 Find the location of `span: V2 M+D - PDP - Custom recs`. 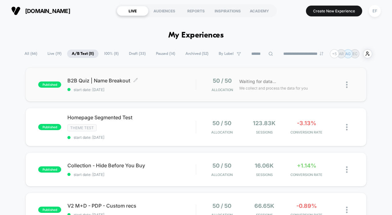

span: V2 M+D - PDP - Custom recs is located at coordinates (131, 206).